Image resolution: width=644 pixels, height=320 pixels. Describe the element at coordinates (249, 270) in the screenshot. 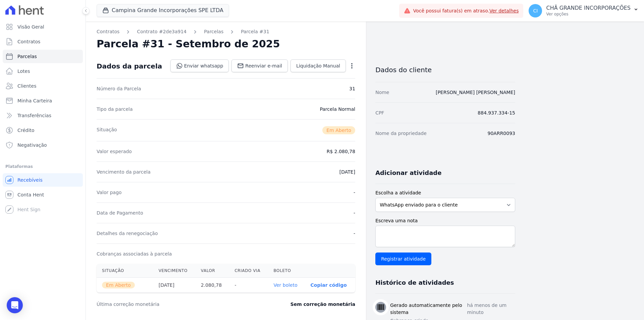

I see `th: Criado via` at that location.